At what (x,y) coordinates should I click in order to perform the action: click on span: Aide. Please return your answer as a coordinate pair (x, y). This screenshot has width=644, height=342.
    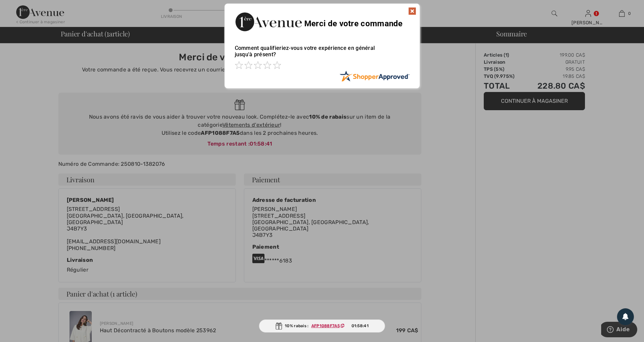
    Looking at the image, I should click on (22, 8).